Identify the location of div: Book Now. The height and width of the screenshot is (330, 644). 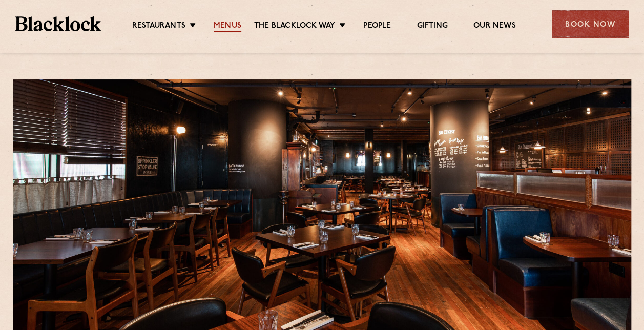
(590, 23).